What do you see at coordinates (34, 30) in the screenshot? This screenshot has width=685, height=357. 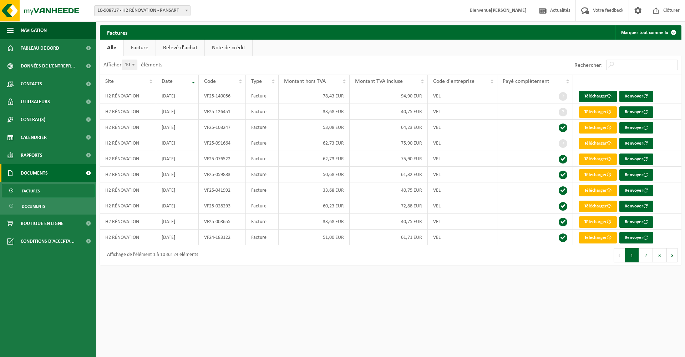 I see `span: Navigation` at bounding box center [34, 30].